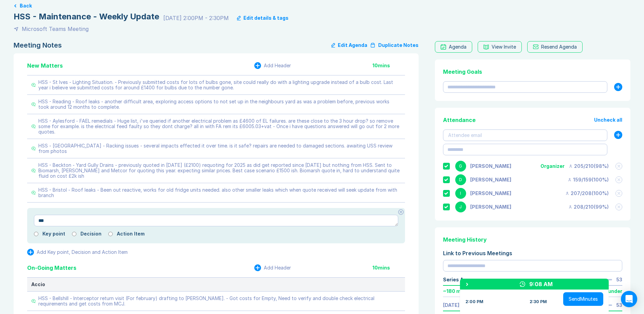 The height and width of the screenshot is (314, 644). I want to click on div: HSS - St Ives - Lighting Situation. - Previously submitted costs for lots of bulbs gone, site cou..., so click(219, 85).